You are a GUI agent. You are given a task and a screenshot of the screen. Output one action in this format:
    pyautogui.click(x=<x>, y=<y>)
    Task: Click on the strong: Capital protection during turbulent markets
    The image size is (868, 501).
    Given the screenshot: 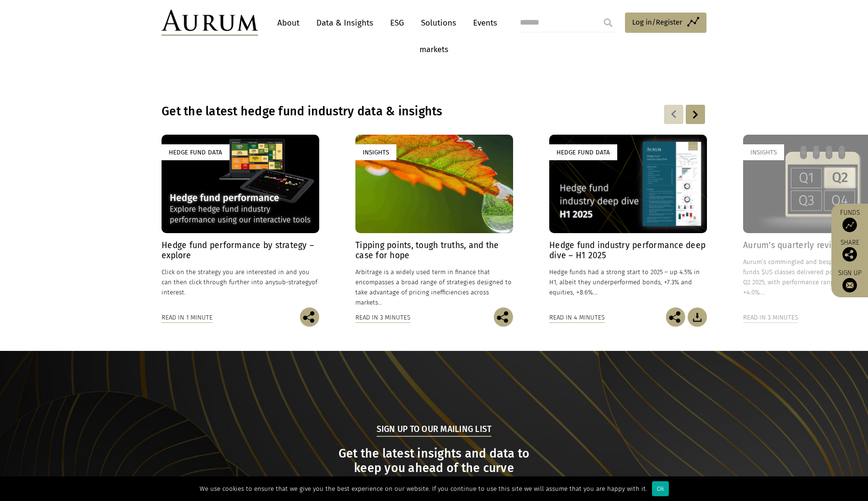 What is the action you would take?
    pyautogui.click(x=434, y=37)
    